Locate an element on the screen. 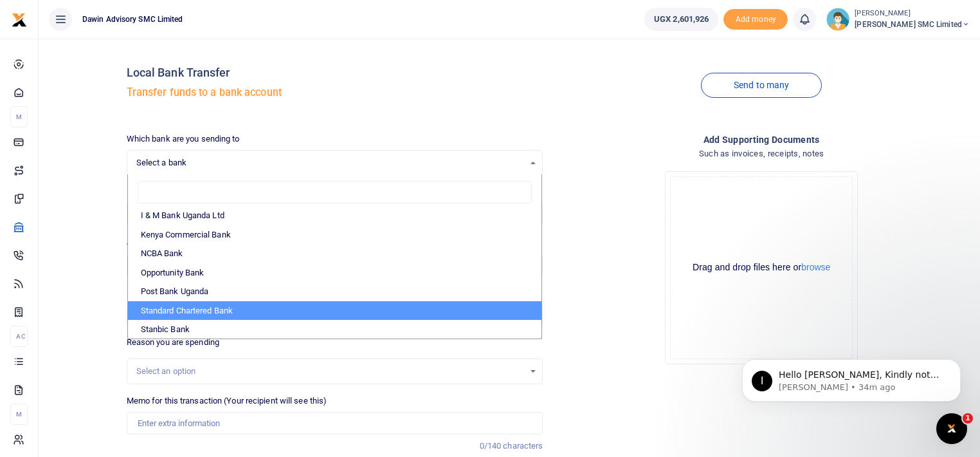 Image resolution: width=980 pixels, height=457 pixels. span: Select a bank is located at coordinates (330, 163).